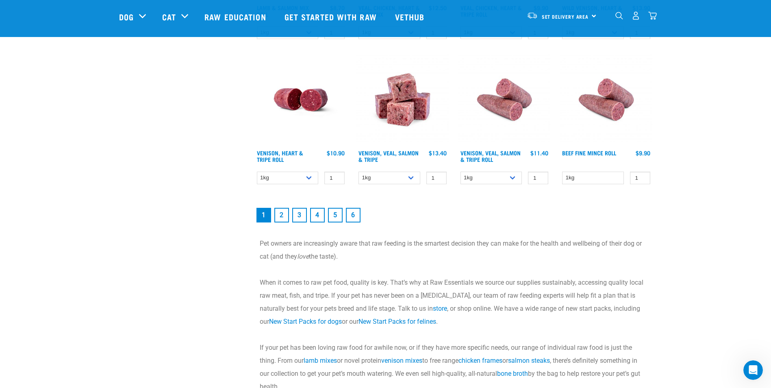 The height and width of the screenshot is (388, 771). What do you see at coordinates (440, 308) in the screenshot?
I see `a: store` at bounding box center [440, 308].